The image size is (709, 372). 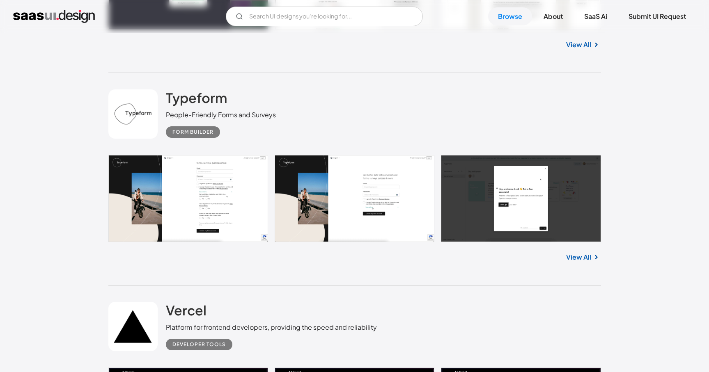 I want to click on form: Email Form, so click(x=324, y=16).